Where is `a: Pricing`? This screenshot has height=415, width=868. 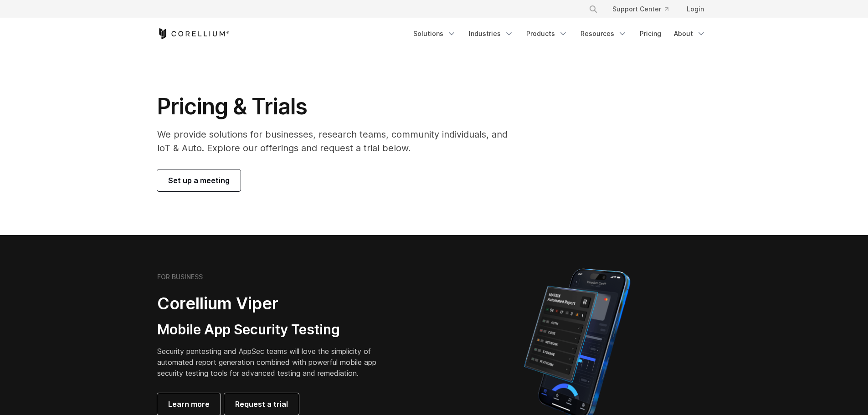
a: Pricing is located at coordinates (651, 33).